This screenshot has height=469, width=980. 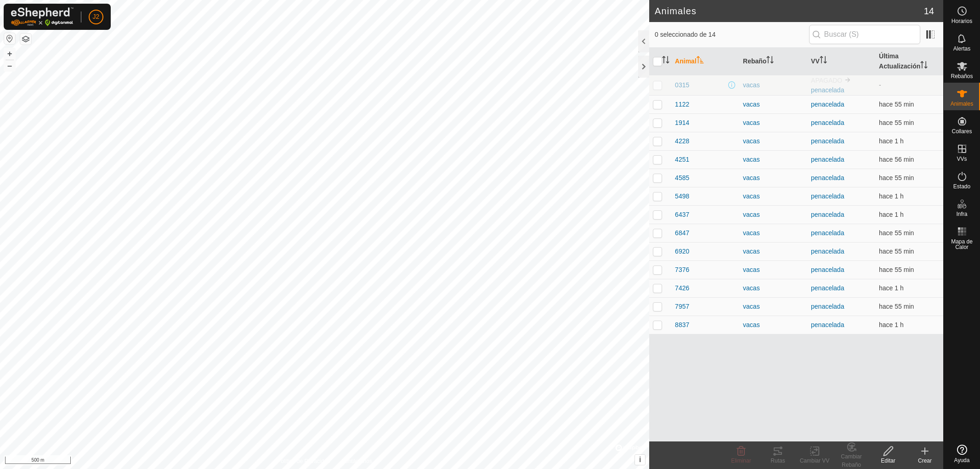 I want to click on div: Cambiar Rebaño, so click(x=852, y=461).